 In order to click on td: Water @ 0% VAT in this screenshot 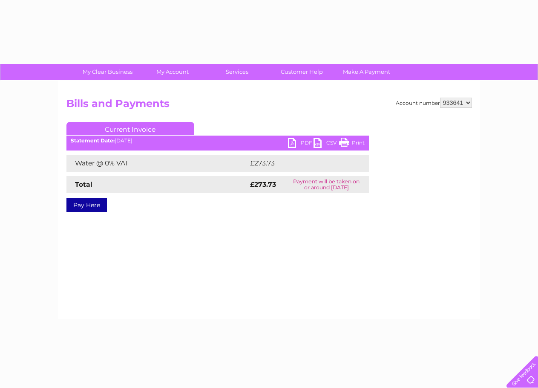, I will do `click(157, 163)`.